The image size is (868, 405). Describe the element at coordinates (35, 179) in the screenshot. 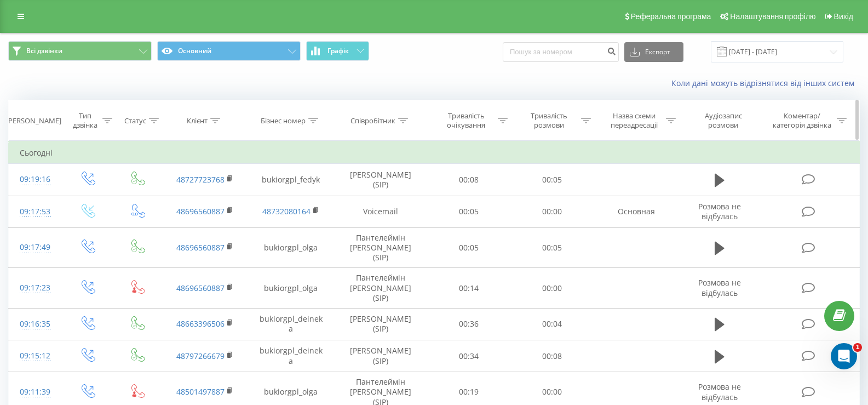

I see `div: 09:19:16` at that location.